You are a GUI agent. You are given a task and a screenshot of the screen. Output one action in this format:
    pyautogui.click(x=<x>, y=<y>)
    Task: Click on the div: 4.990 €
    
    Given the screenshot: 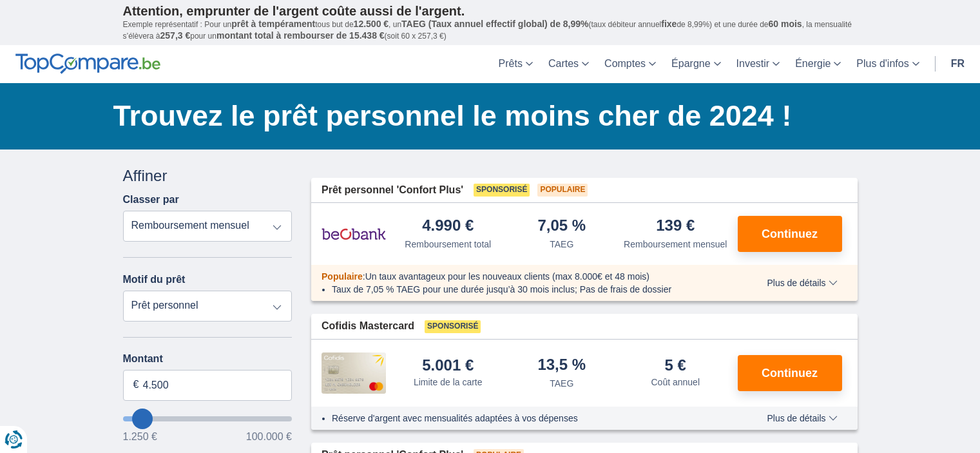 What is the action you would take?
    pyautogui.click(x=448, y=227)
    